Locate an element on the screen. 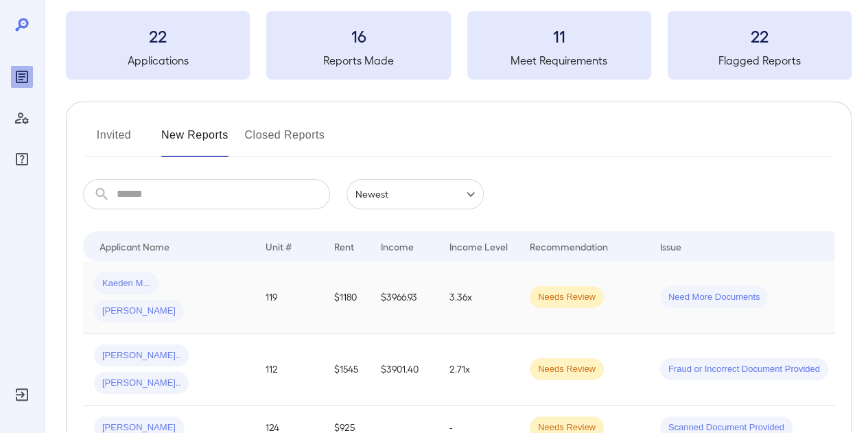 The width and height of the screenshot is (868, 433). div: FAQ is located at coordinates (22, 159).